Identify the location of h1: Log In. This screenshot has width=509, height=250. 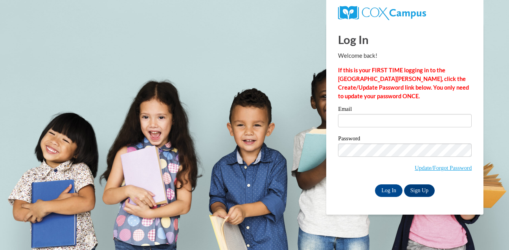
(405, 39).